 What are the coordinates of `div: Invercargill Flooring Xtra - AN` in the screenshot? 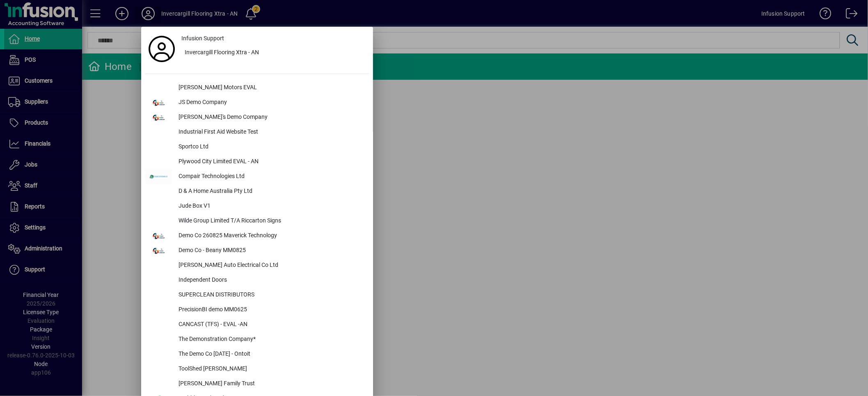 It's located at (273, 53).